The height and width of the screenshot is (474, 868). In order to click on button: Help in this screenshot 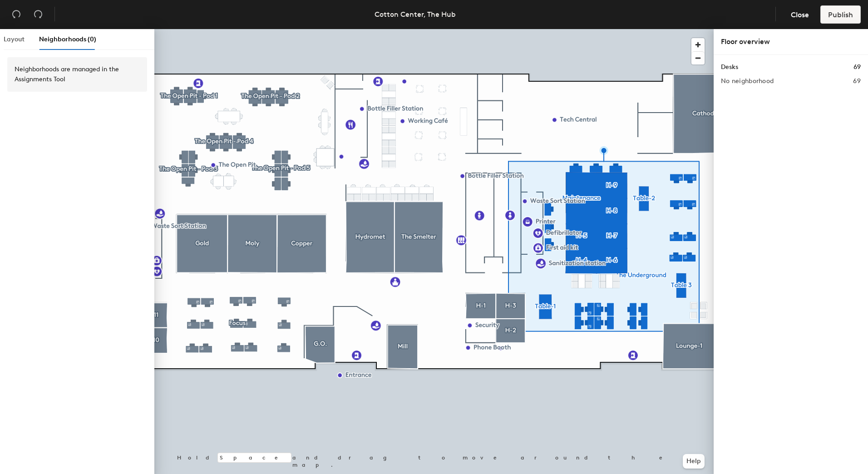, I will do `click(694, 461)`.